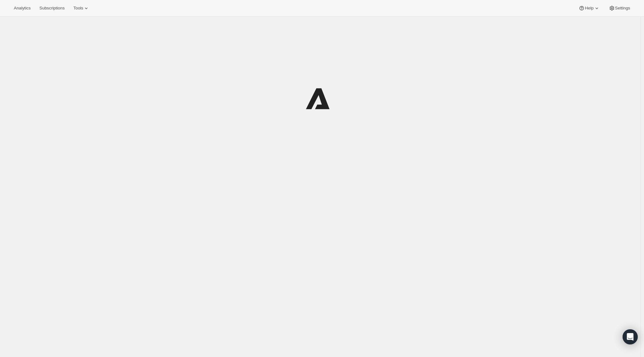  I want to click on div: Open Intercom Messenger, so click(630, 337).